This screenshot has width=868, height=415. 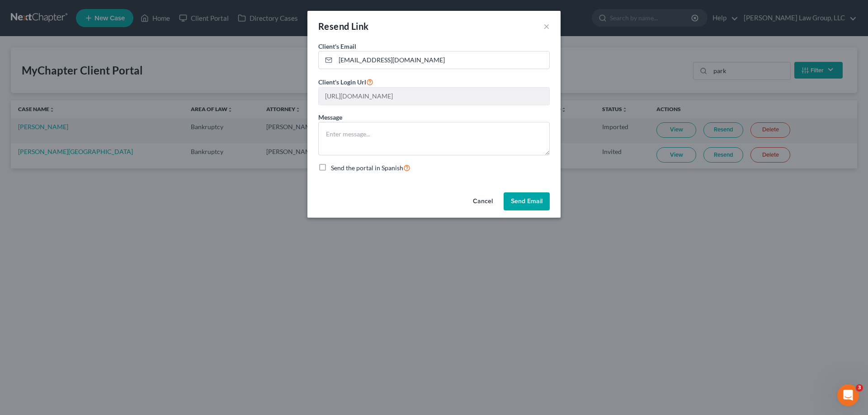 What do you see at coordinates (343, 26) in the screenshot?
I see `div: Resend Link` at bounding box center [343, 26].